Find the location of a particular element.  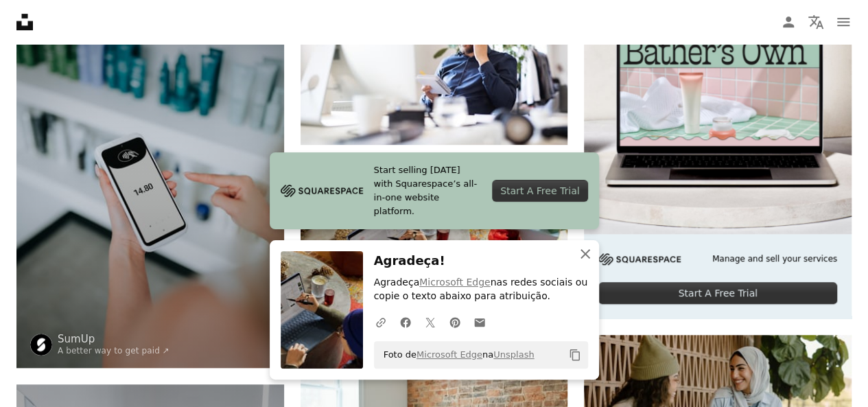

img: Ir para o perfil de SumUp is located at coordinates (41, 344).